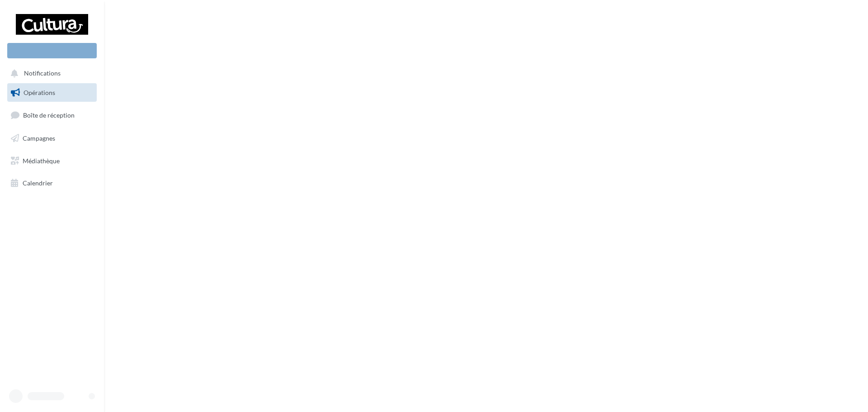 This screenshot has width=868, height=412. What do you see at coordinates (40, 92) in the screenshot?
I see `span: Opérations` at bounding box center [40, 92].